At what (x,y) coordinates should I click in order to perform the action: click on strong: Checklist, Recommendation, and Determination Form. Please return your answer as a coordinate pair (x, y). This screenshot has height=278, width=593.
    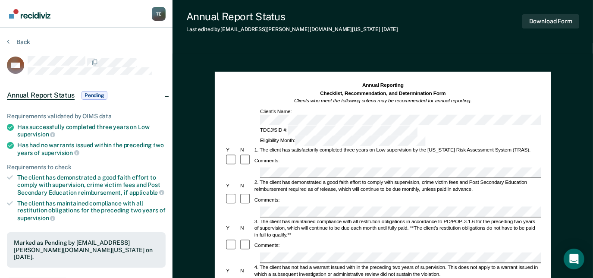
    Looking at the image, I should click on (383, 93).